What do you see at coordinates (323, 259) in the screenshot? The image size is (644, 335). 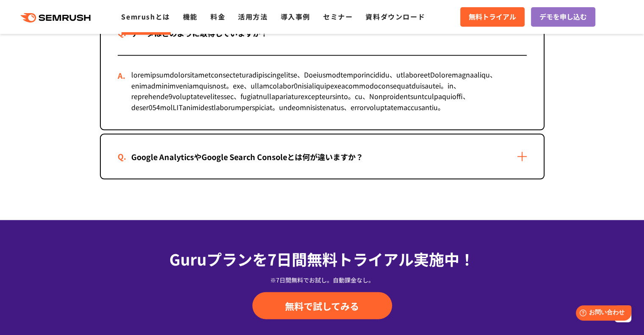 I see `div: Guruプランを7日間` at bounding box center [323, 259].